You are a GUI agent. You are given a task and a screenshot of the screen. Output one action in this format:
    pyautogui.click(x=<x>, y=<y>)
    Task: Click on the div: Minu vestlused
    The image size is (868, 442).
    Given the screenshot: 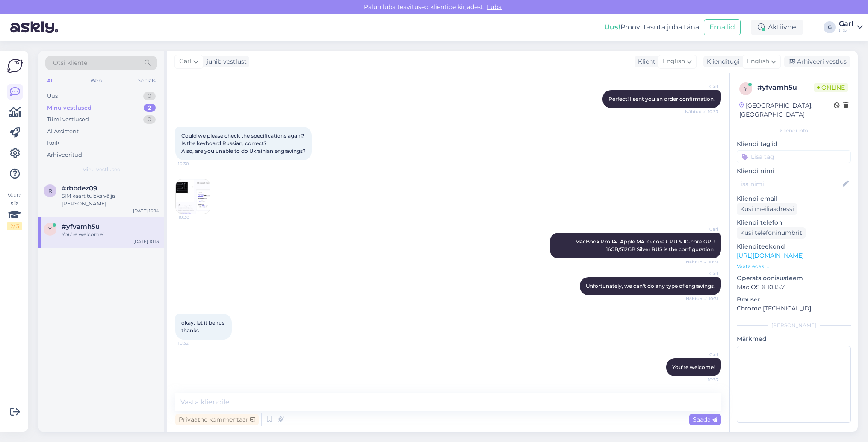 What is the action you would take?
    pyautogui.click(x=69, y=108)
    